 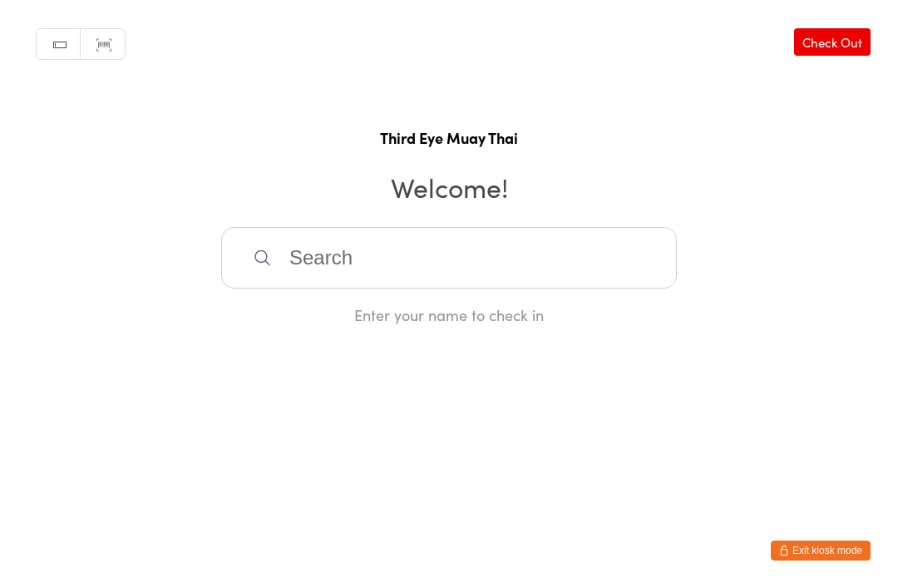 I want to click on button: Exit kiosk mode, so click(x=821, y=551).